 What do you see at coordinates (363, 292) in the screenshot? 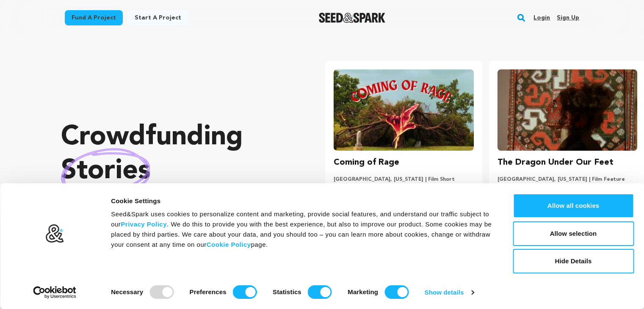
I see `strong: Marketing` at bounding box center [363, 292].